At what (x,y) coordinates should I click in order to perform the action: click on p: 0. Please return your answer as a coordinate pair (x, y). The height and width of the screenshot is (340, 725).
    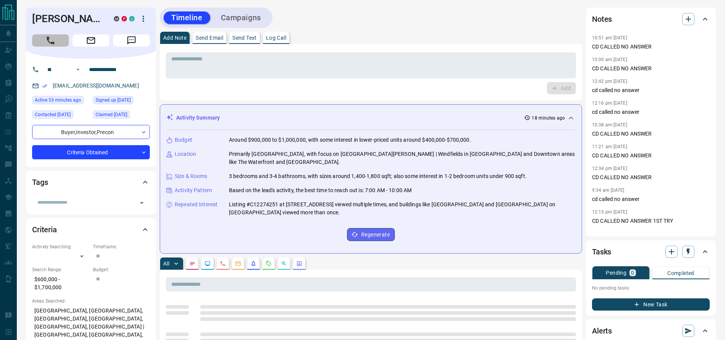
    Looking at the image, I should click on (633, 273).